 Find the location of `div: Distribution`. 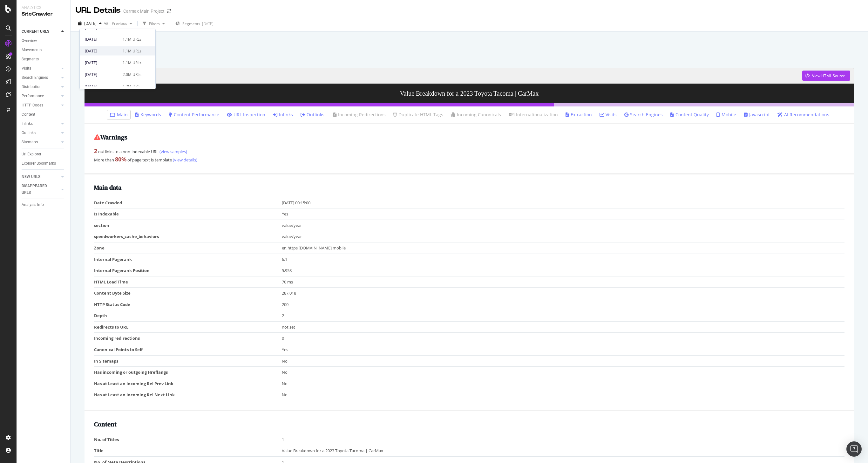

div: Distribution is located at coordinates (31, 87).